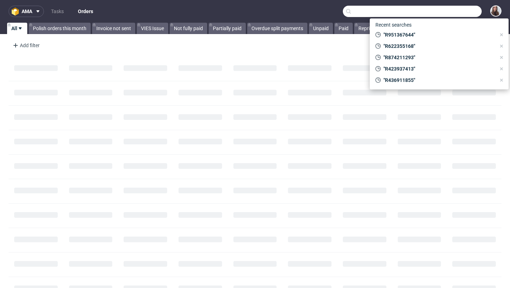 This screenshot has width=510, height=288. What do you see at coordinates (393, 25) in the screenshot?
I see `span: Recent searches` at bounding box center [393, 25].